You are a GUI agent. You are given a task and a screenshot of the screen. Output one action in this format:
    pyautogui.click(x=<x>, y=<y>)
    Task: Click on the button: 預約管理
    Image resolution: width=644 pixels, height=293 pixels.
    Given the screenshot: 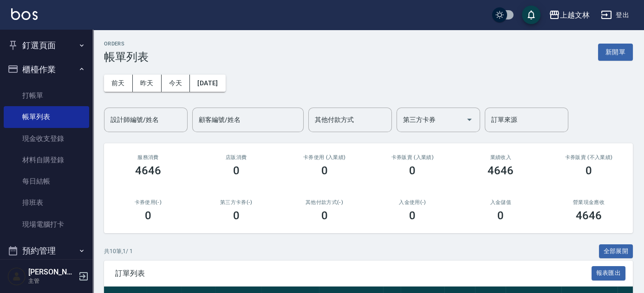 What is the action you would take?
    pyautogui.click(x=47, y=251)
    